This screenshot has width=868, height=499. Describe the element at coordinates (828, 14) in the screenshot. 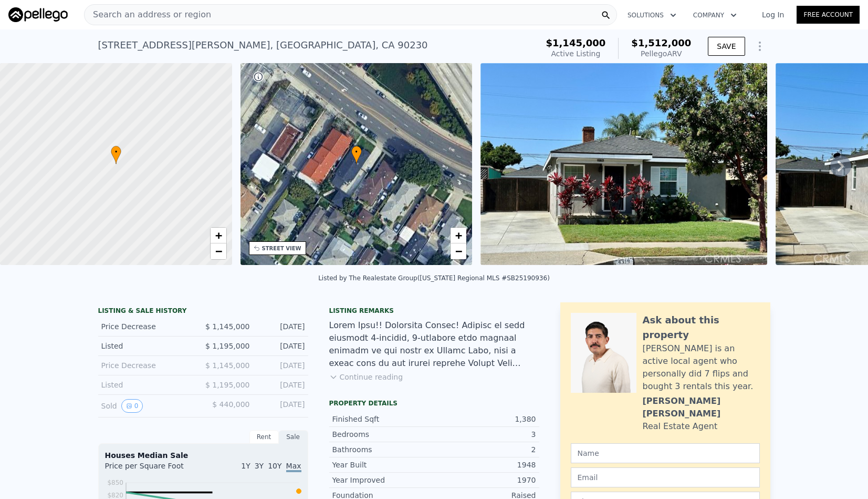

I see `a: Free Account` at that location.